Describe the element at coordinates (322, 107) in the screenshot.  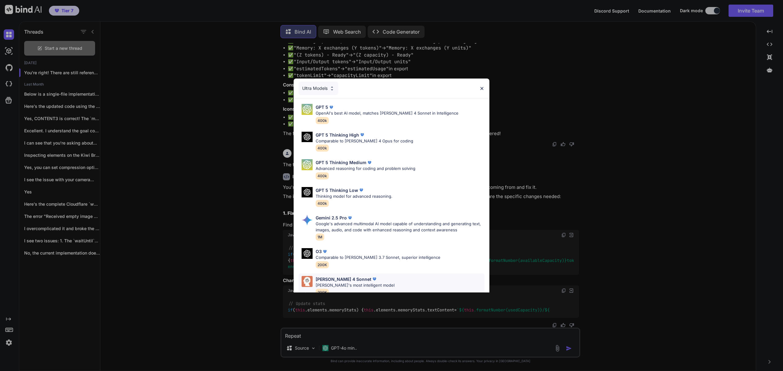
I see `p: GPT 5` at that location.